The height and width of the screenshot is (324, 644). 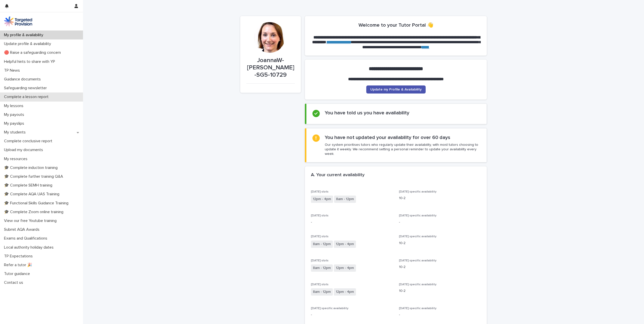 What do you see at coordinates (338, 175) in the screenshot?
I see `h2: A. Your current availability` at bounding box center [338, 175].